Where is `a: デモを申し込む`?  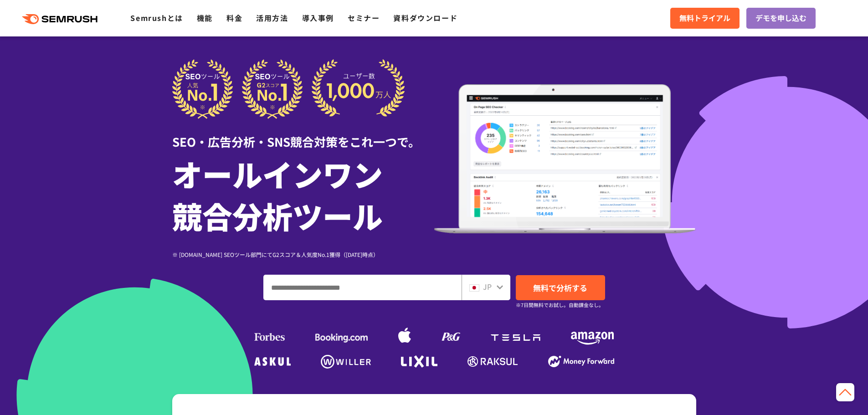 a: デモを申し込む is located at coordinates (781, 18).